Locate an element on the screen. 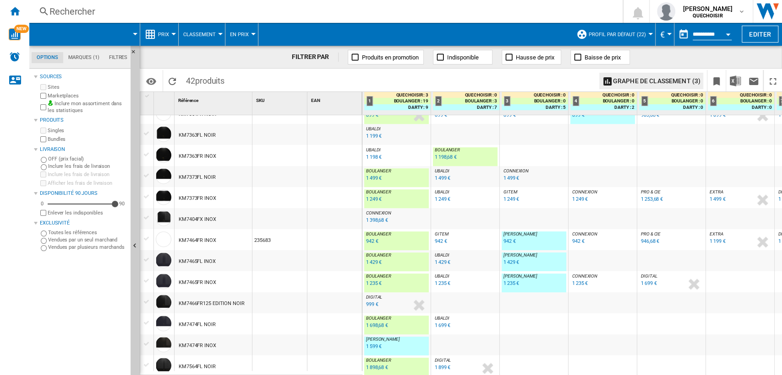  div: 3 is located at coordinates (507, 101).